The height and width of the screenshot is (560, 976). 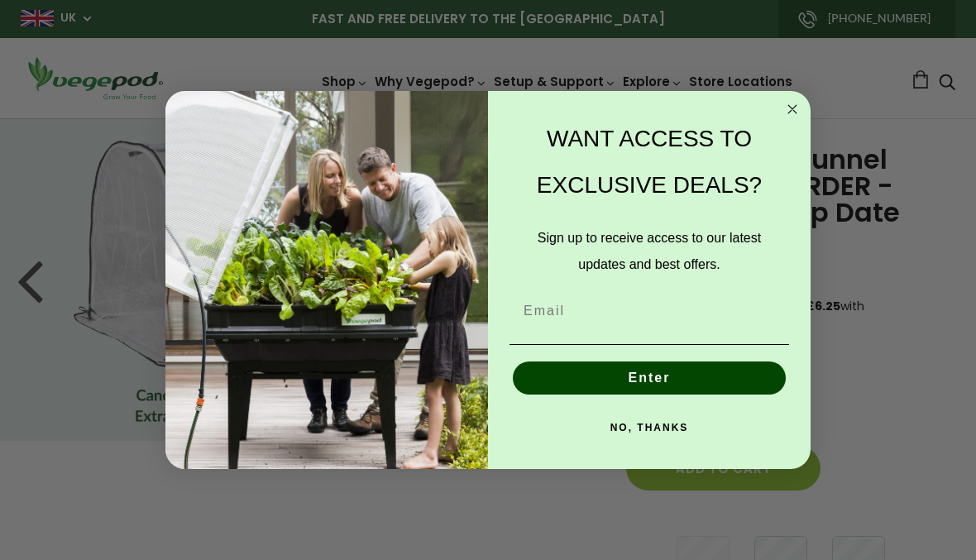 I want to click on img: underline, so click(x=650, y=344).